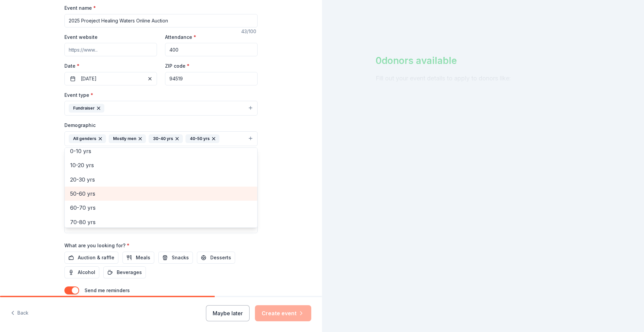 The height and width of the screenshot is (332, 644). What do you see at coordinates (161, 208) in the screenshot?
I see `span: 60-70 yrs` at bounding box center [161, 208].